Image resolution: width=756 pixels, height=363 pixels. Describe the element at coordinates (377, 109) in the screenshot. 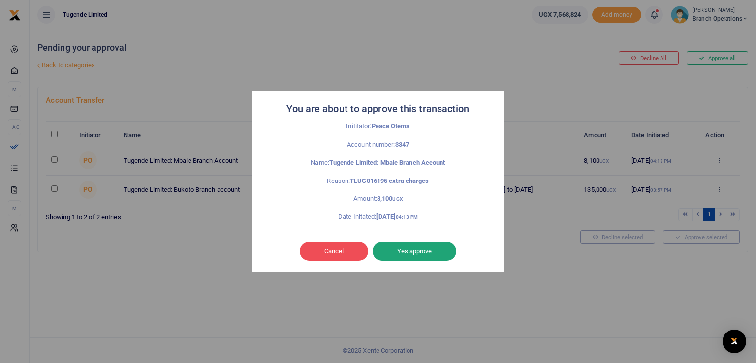

I see `h2: You are about to approve this transaction` at that location.